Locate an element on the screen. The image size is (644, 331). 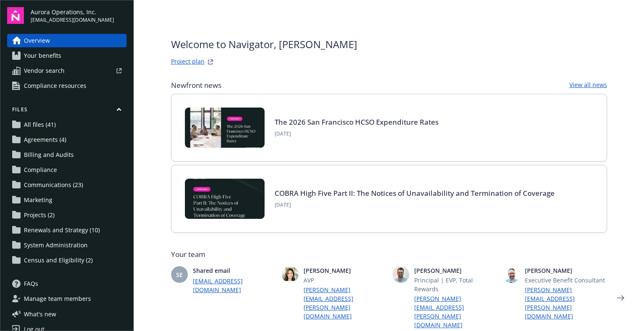
a: BLOG-Card Image - Compliance - COBRA High Five Pt 2 - 08-21-25.jpg is located at coordinates (225, 199).